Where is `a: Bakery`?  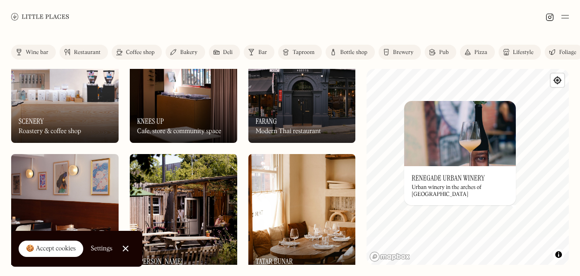 a: Bakery is located at coordinates (185, 52).